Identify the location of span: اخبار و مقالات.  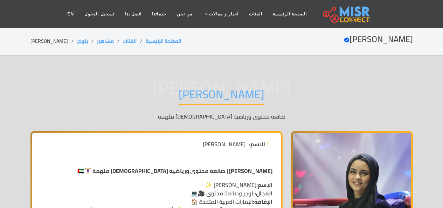
(224, 14).